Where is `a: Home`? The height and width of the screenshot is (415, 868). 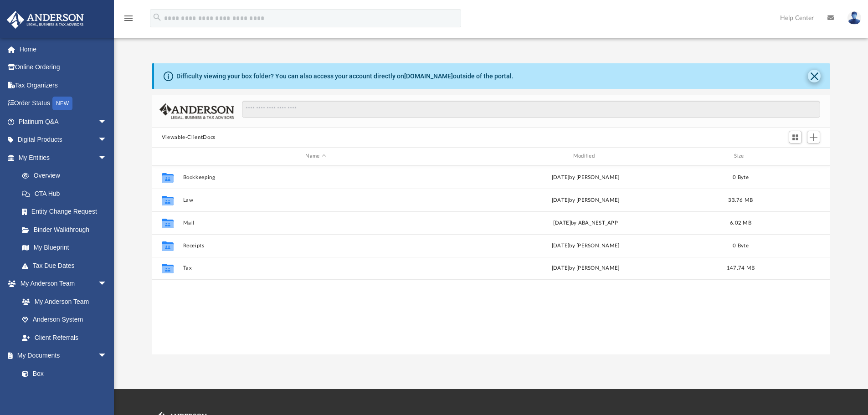 a: Home is located at coordinates (64, 49).